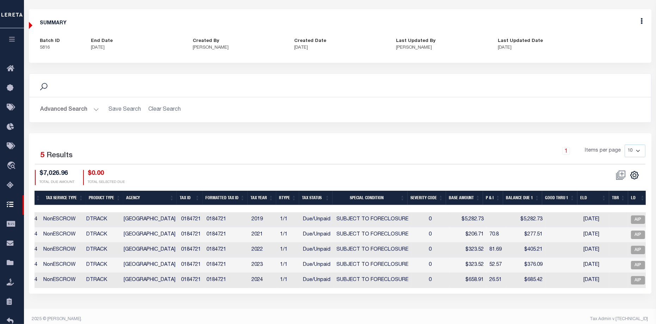  What do you see at coordinates (521, 41) in the screenshot?
I see `label: Last Updated Date` at bounding box center [521, 41].